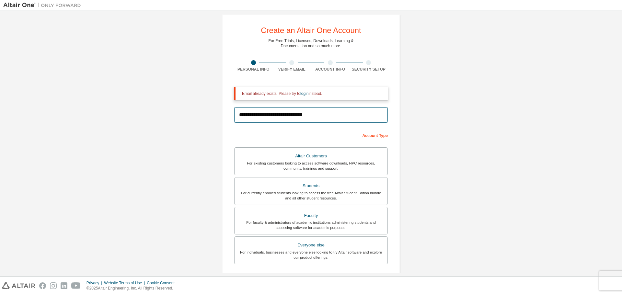 This screenshot has width=622, height=295. What do you see at coordinates (53, 286) in the screenshot?
I see `img: instagram.svg` at bounding box center [53, 286].